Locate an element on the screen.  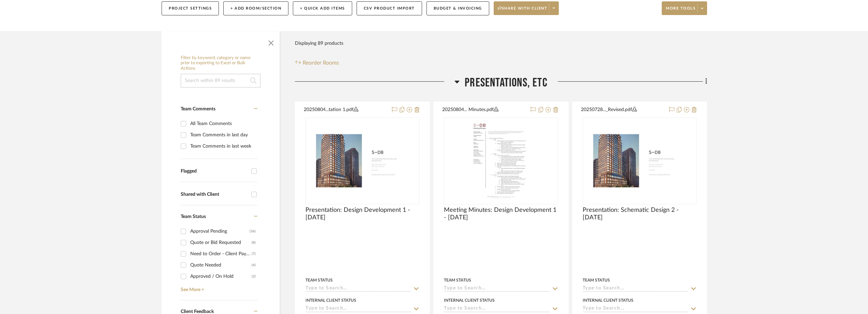
button: Project Settings is located at coordinates (190, 8).